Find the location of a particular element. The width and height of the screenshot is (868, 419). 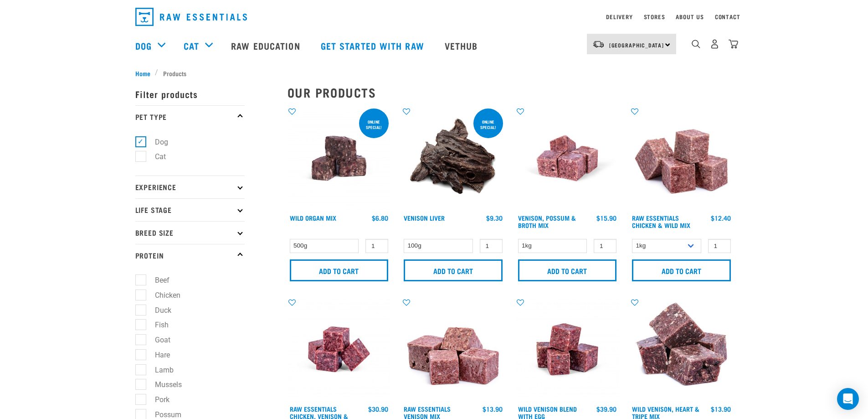

label: Hare is located at coordinates (157, 355).